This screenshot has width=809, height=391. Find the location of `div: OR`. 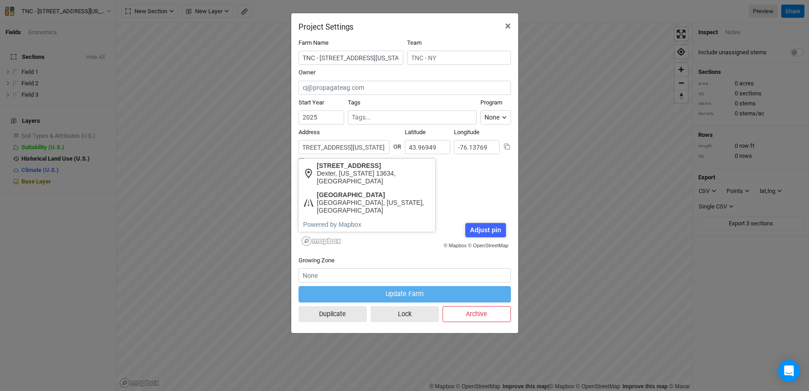

div: OR is located at coordinates (397, 143).